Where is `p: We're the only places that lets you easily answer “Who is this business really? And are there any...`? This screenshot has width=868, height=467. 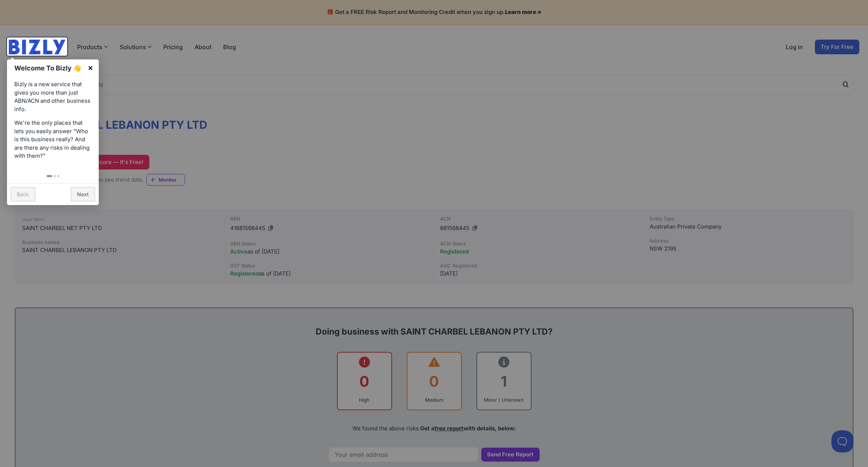 p: We're the only places that lets you easily answer “Who is this business really? And are there any... is located at coordinates (53, 139).